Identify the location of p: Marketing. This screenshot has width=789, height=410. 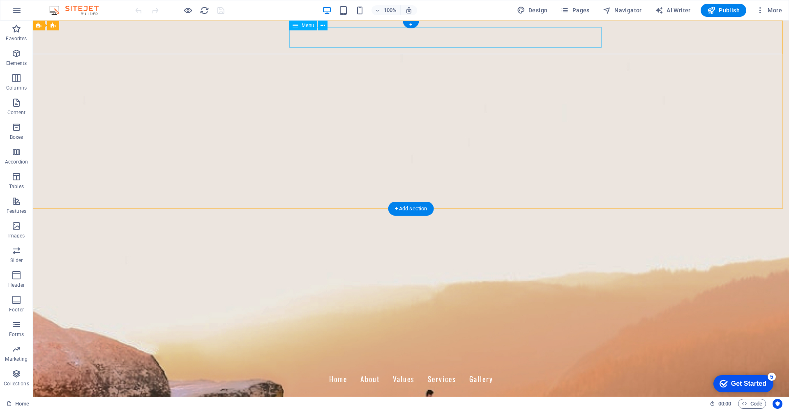
(16, 359).